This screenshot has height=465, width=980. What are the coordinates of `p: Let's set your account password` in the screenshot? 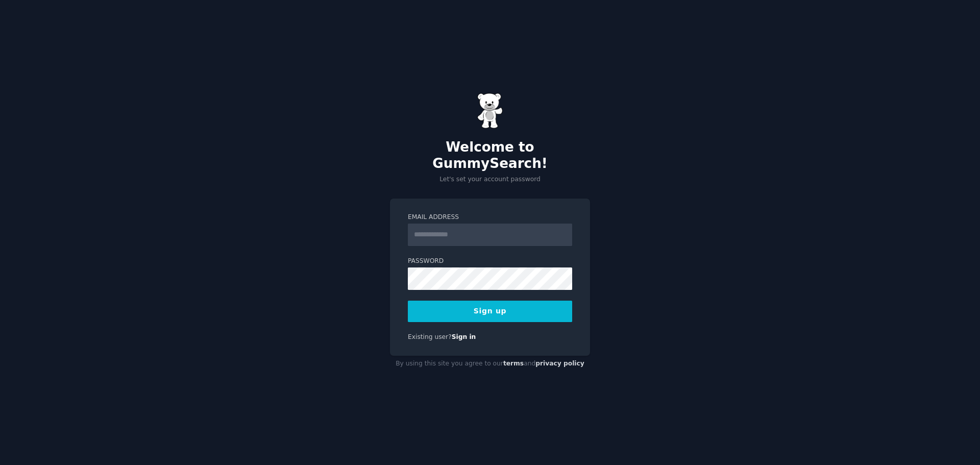 It's located at (490, 180).